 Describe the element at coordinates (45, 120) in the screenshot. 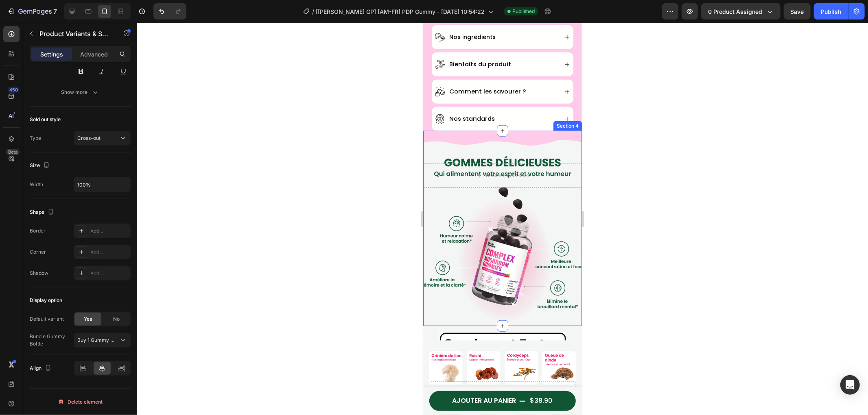

I see `div: Sold out style` at that location.